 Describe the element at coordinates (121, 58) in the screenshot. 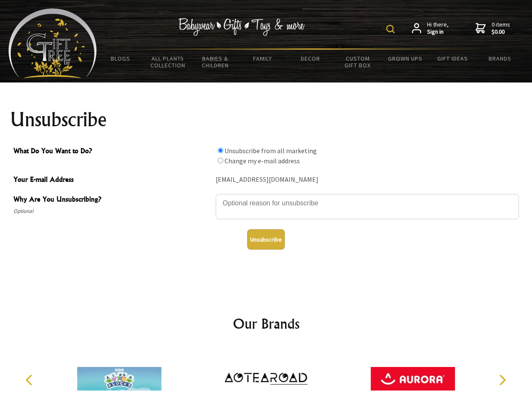

I see `a: BLOGS` at that location.